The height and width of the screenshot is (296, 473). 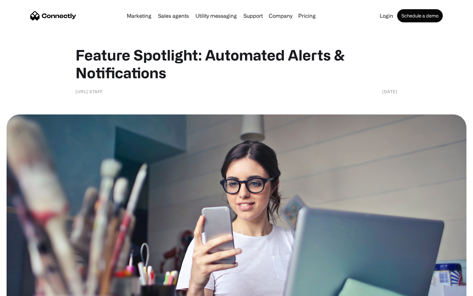 What do you see at coordinates (236, 64) in the screenshot?
I see `h1: Feature Spotlight: Automated Alerts & Notifications` at bounding box center [236, 64].